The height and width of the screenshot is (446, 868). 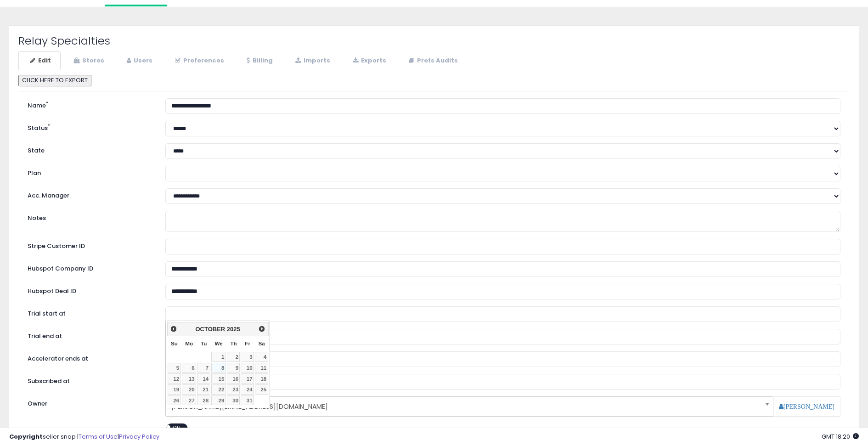 What do you see at coordinates (261, 328) in the screenshot?
I see `a: Next` at bounding box center [261, 328].